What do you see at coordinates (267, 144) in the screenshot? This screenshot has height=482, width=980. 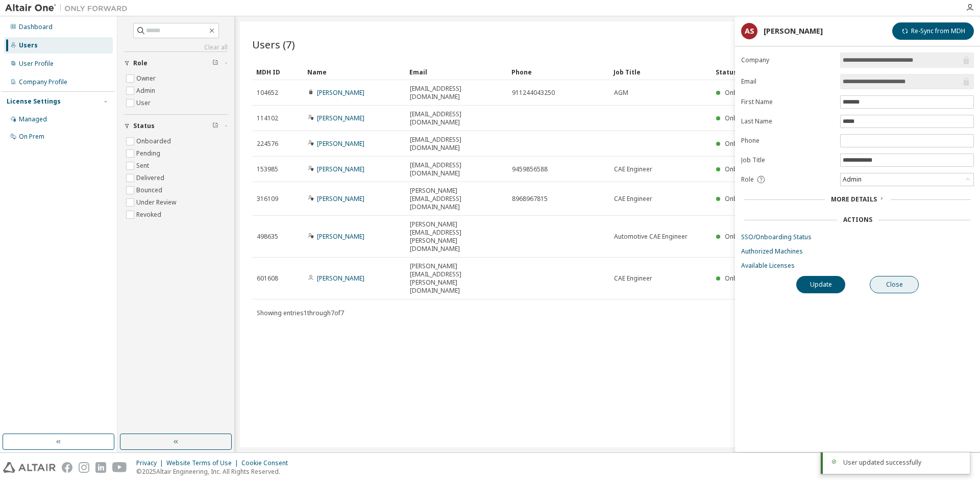 I see `span: 224576` at bounding box center [267, 144].